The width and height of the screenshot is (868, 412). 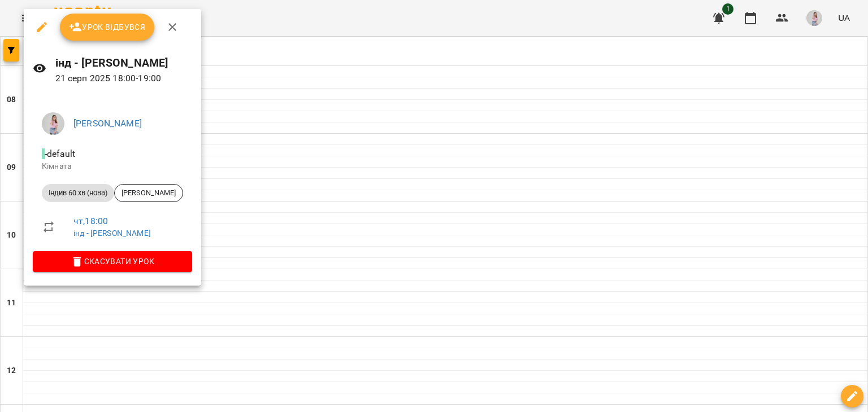 What do you see at coordinates (124, 78) in the screenshot?
I see `p: 21 серп 2025 18:00 - 19:00` at bounding box center [124, 78].